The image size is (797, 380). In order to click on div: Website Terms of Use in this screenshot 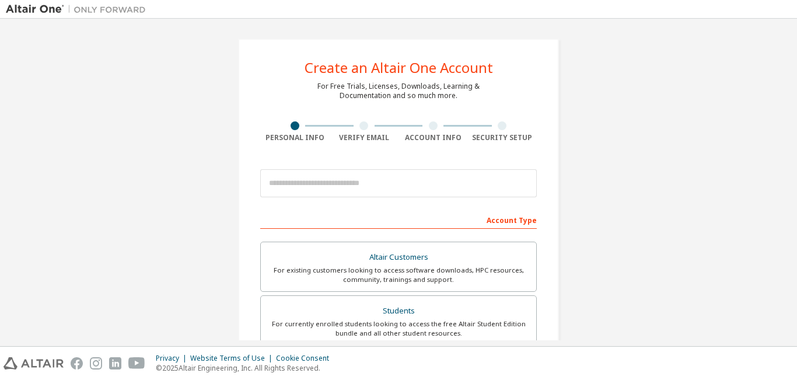, I will do `click(233, 358)`.